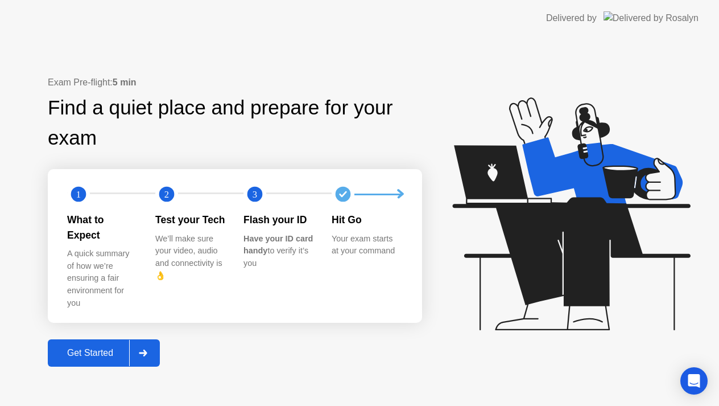  I want to click on div: Open Intercom Messenger, so click(694, 381).